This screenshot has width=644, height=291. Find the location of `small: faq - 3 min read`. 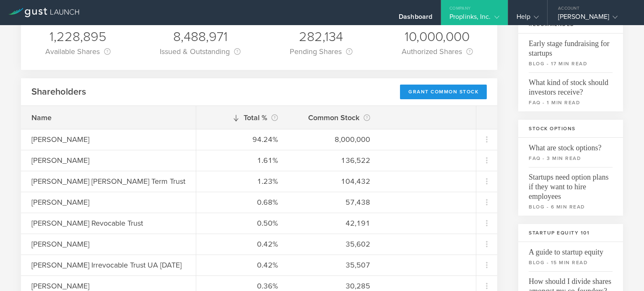

small: faq - 3 min read is located at coordinates (571, 158).